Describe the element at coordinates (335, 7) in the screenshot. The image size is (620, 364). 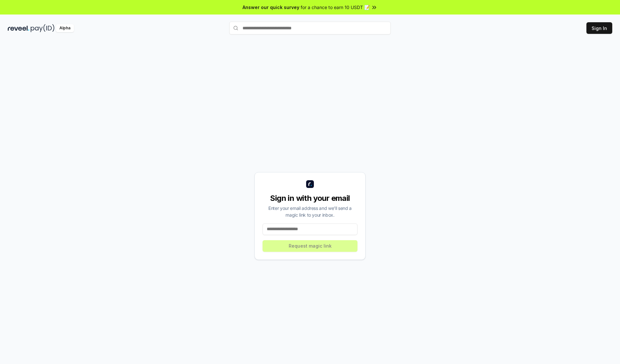
I see `span: for a chance to earn 10 USDT 📝` at that location.